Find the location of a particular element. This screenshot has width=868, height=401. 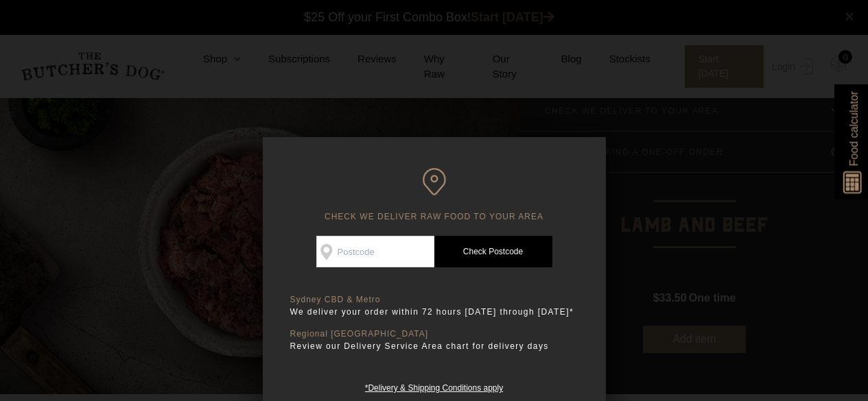

p: Sydney CBD & Metro is located at coordinates (434, 300).